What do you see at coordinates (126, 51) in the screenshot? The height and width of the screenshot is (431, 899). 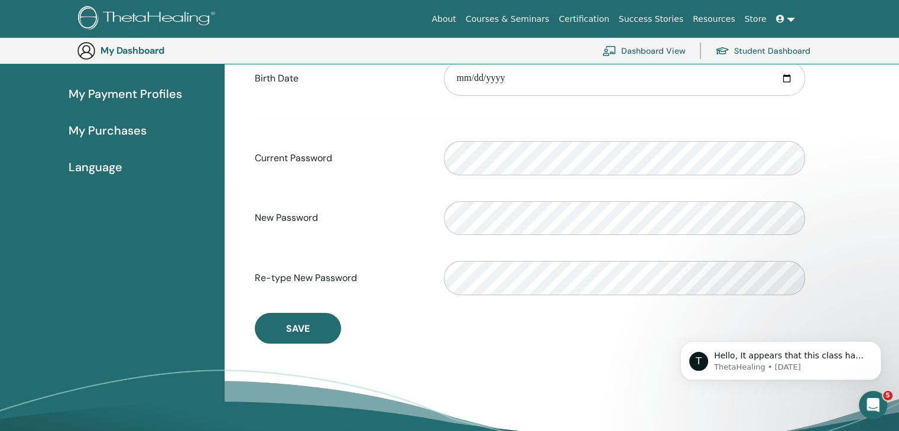 I see `span: Hello, It appears that this class has now been added. Can you kindly confirm?` at bounding box center [126, 51].